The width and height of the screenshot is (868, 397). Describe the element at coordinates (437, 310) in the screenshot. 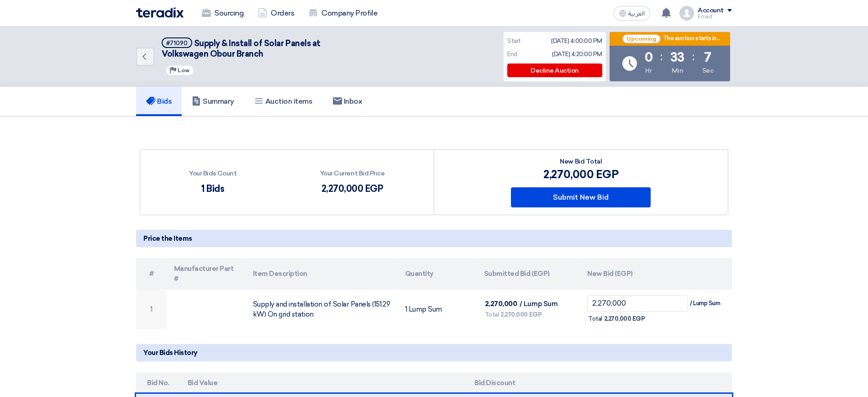

I see `td: 1 Lump Sum` at that location.